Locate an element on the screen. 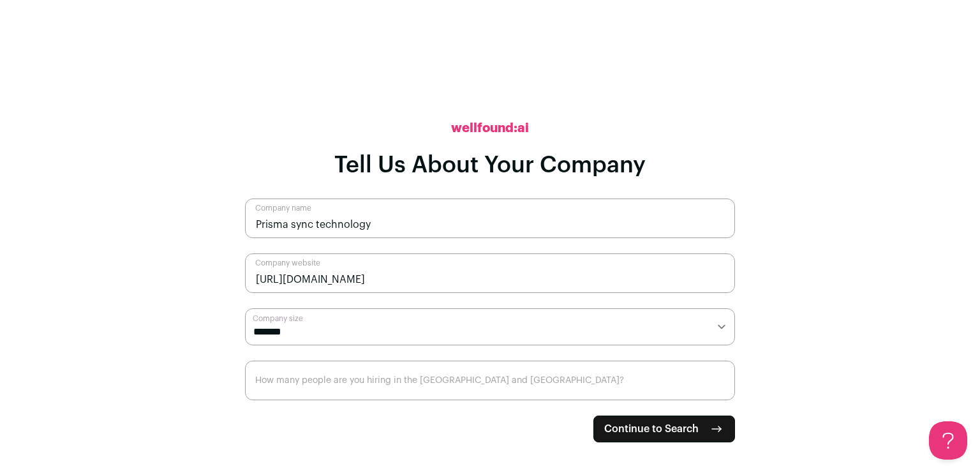  h2: wellfound:ai is located at coordinates (490, 128).